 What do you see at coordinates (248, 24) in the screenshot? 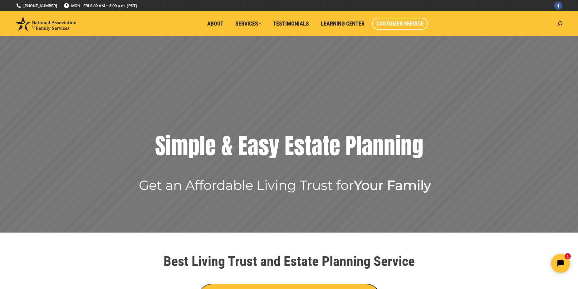
I see `span: Services` at bounding box center [248, 24].